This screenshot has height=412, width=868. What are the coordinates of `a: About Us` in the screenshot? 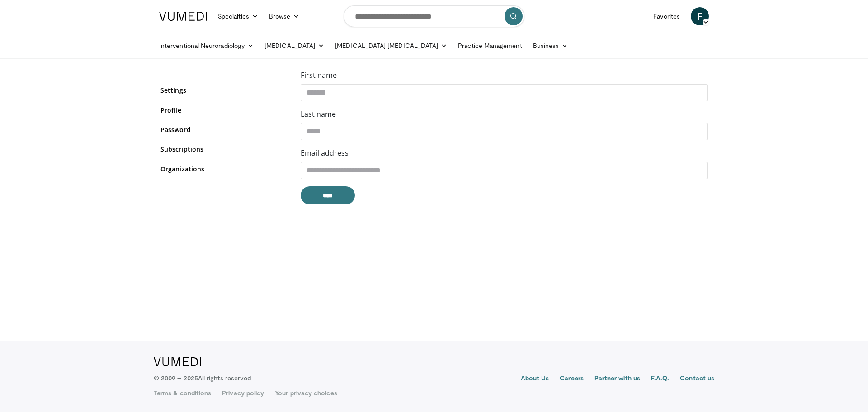 It's located at (534, 379).